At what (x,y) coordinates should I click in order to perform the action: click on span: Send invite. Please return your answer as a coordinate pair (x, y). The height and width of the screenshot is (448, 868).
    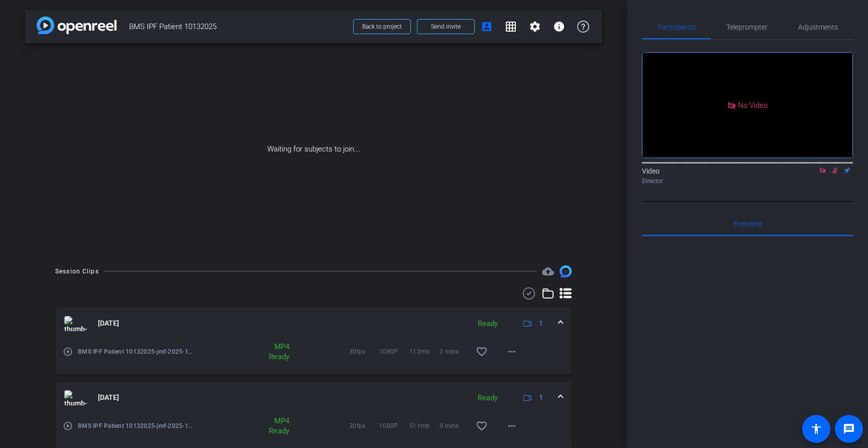
    Looking at the image, I should click on (445, 27).